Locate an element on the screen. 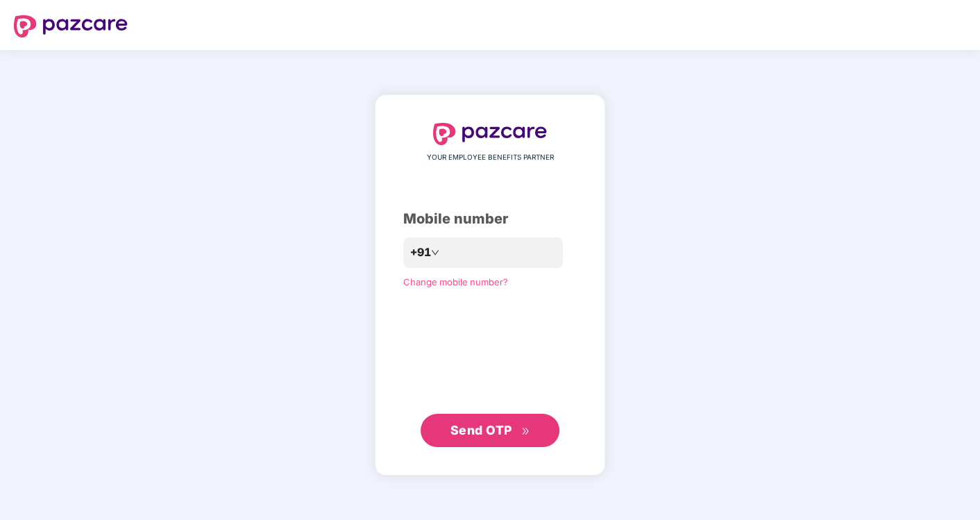 This screenshot has height=520, width=980. span: Send OTP is located at coordinates (481, 430).